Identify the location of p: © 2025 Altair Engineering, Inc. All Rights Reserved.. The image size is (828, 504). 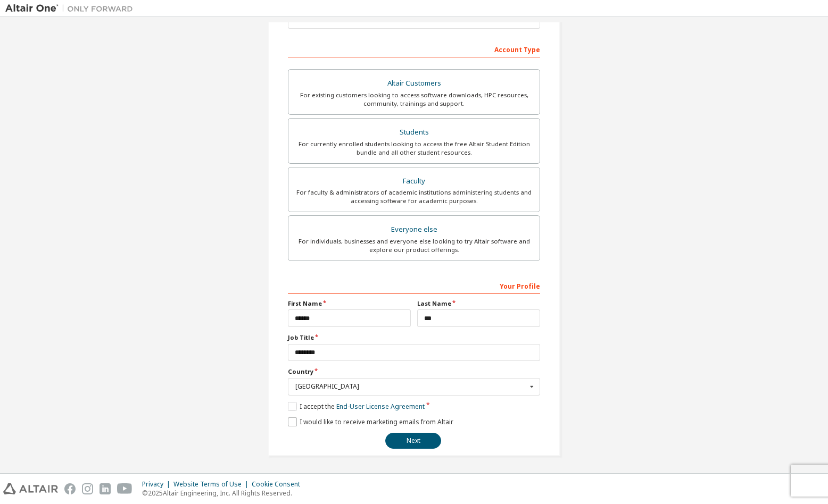
(224, 493).